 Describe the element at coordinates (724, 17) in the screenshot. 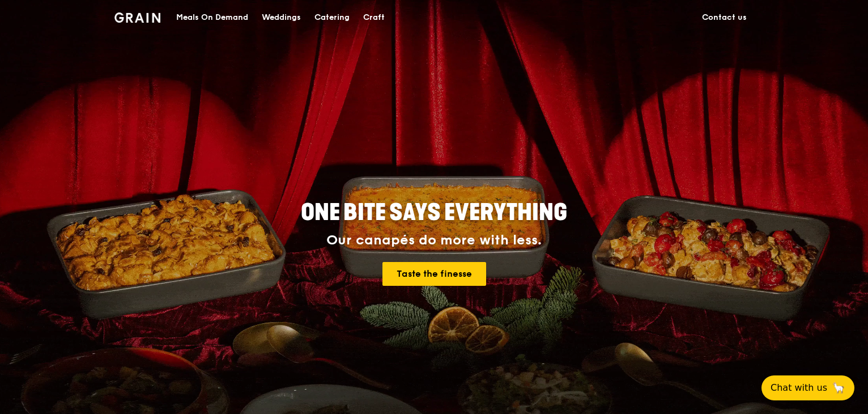

I see `a: Contact us` at that location.